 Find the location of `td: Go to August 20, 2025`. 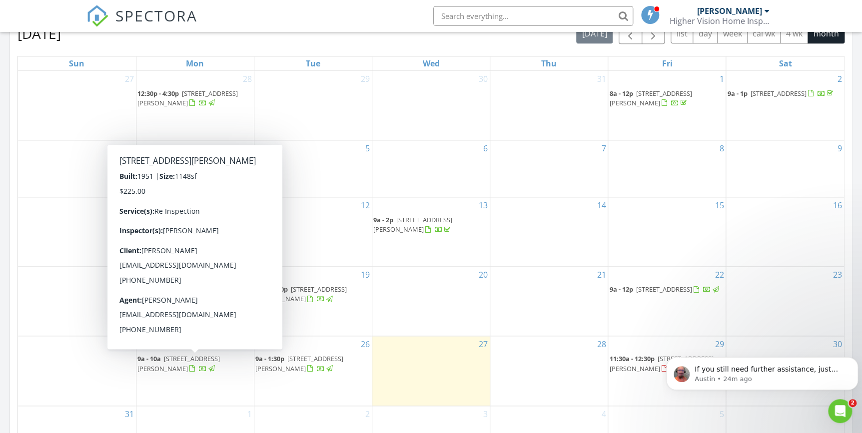

td: Go to August 20, 2025 is located at coordinates (431, 301).